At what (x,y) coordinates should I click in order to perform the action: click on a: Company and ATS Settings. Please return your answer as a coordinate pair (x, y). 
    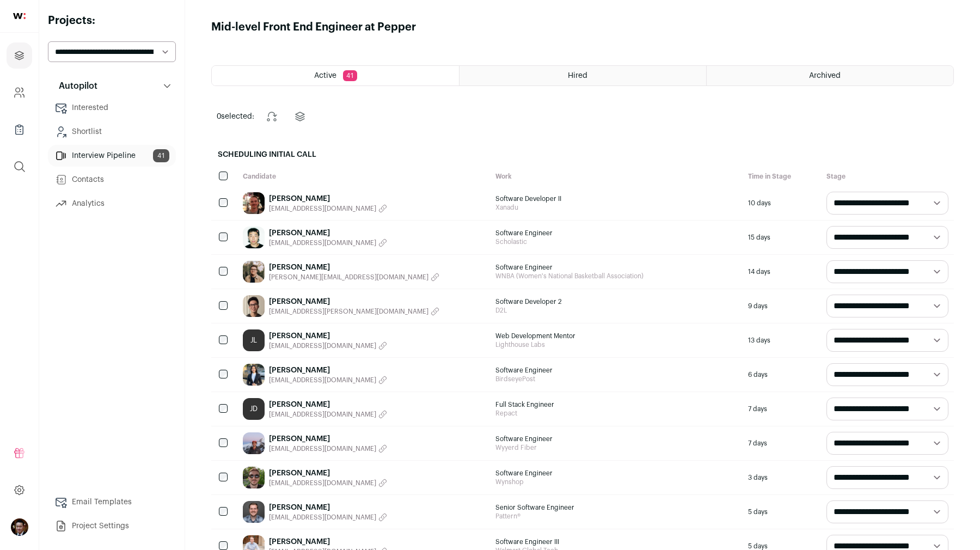
    Looking at the image, I should click on (19, 92).